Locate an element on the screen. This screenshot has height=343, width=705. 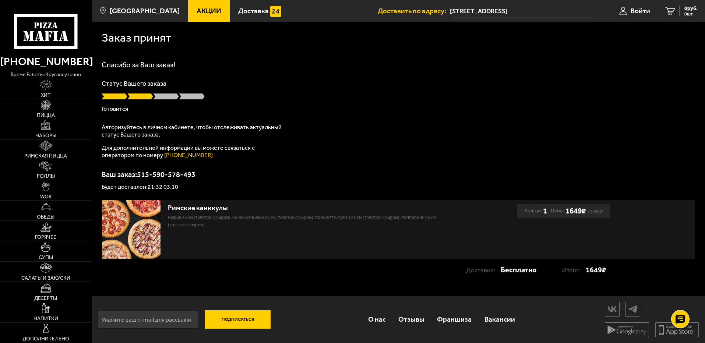
p: Ваш заказ: 515-590-578-493 is located at coordinates (398, 174).